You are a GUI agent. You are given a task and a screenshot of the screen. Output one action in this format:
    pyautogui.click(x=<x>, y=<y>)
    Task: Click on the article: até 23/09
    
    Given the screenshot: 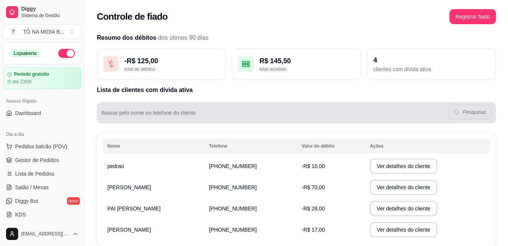 What is the action you would take?
    pyautogui.click(x=22, y=82)
    